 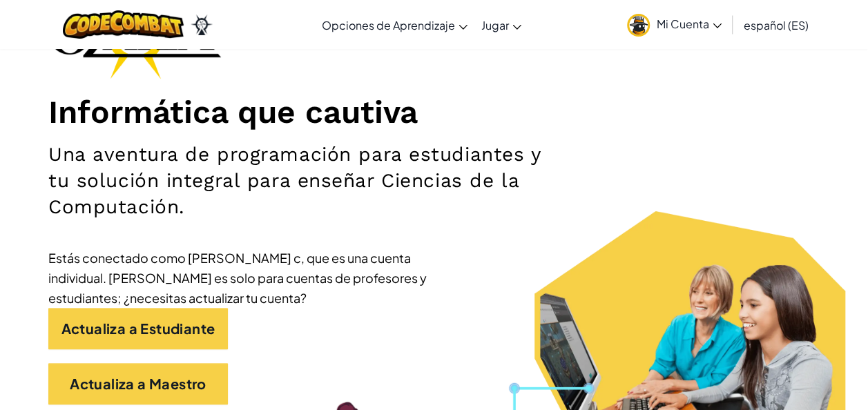 I want to click on a: CodeCombat logo, so click(x=123, y=24).